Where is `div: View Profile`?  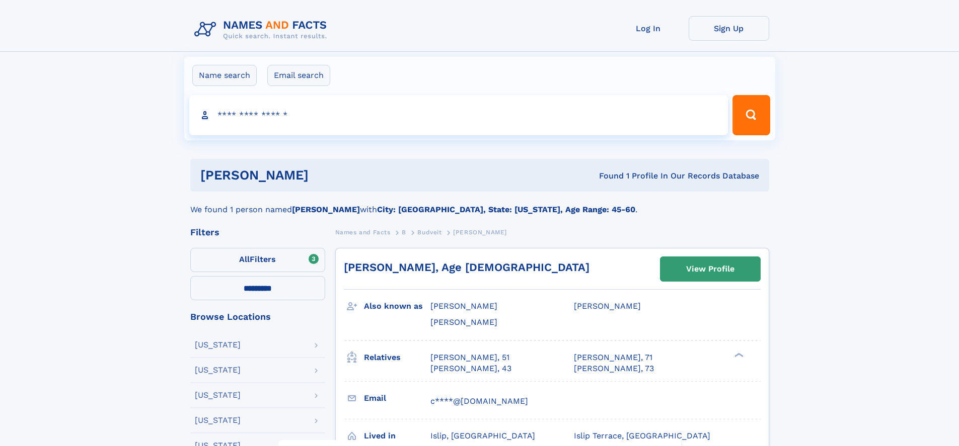
div: View Profile is located at coordinates (710, 269).